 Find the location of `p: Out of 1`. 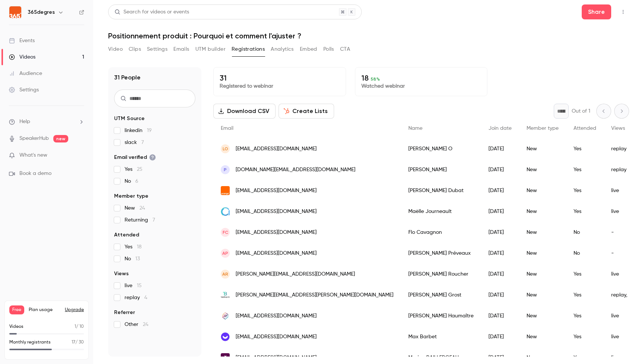

p: Out of 1 is located at coordinates (581, 111).